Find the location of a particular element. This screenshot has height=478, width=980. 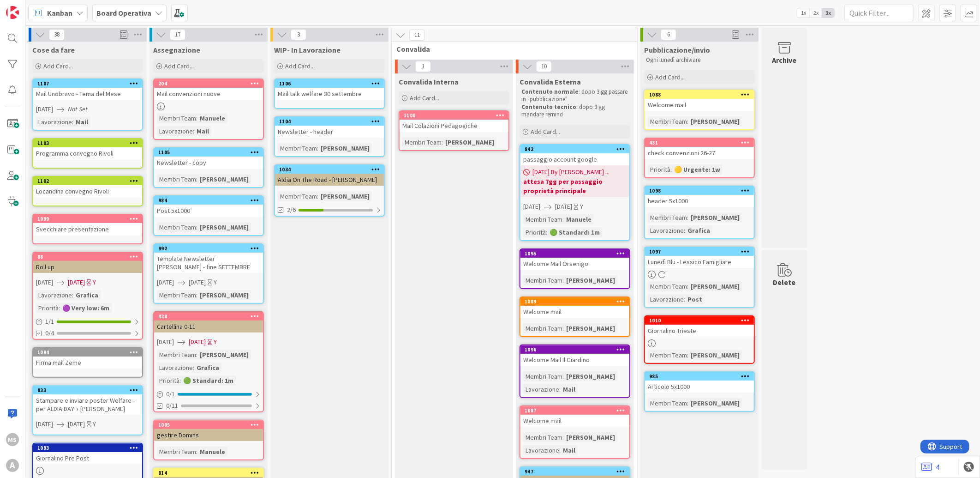

input: Quick Filter... is located at coordinates (879, 13).